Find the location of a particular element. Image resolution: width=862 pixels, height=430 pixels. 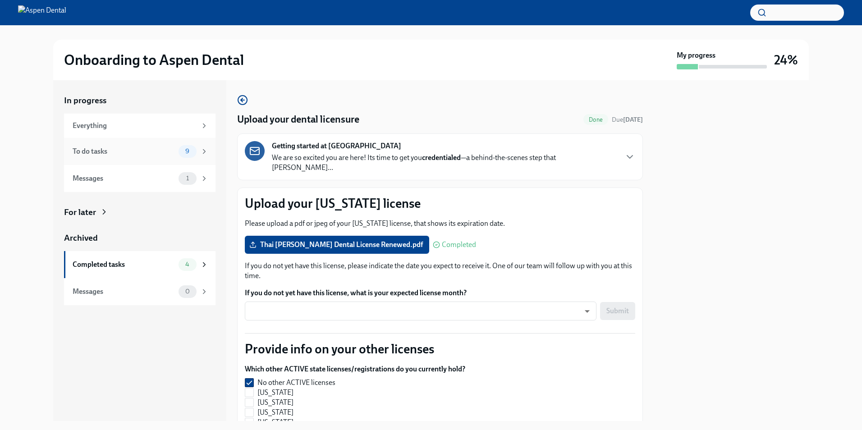

a: Archived is located at coordinates (140, 238).